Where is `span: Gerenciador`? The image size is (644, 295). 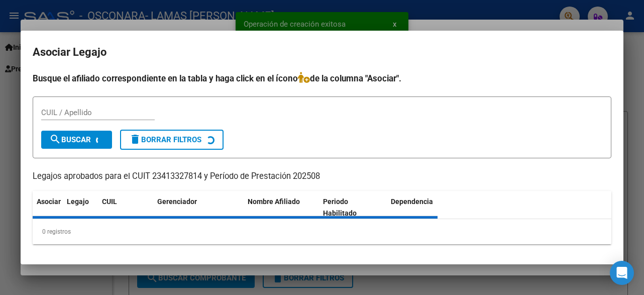 span: Gerenciador is located at coordinates (177, 202).